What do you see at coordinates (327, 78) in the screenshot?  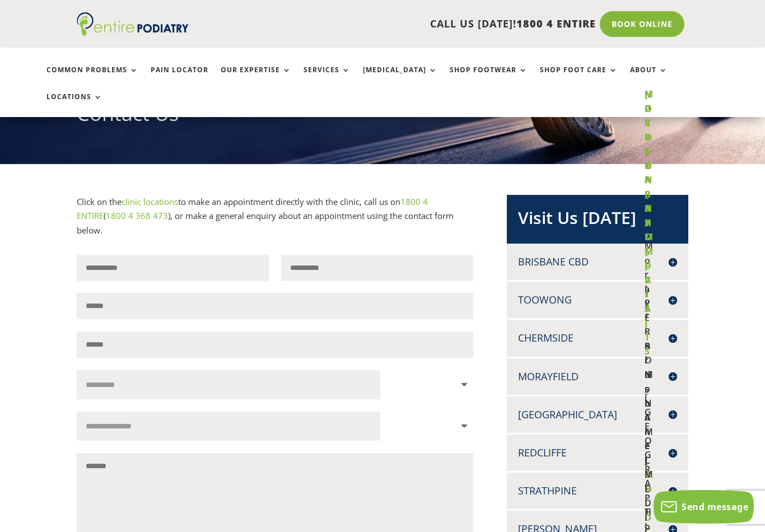 I see `a: Services` at bounding box center [327, 78].